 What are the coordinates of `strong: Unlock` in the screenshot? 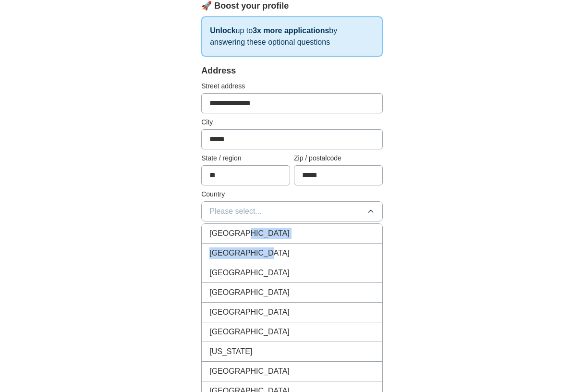 It's located at (222, 30).